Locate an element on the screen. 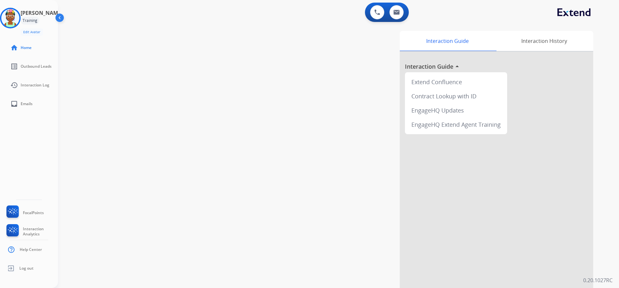 Image resolution: width=619 pixels, height=288 pixels. mat-icon: inbox is located at coordinates (14, 104).